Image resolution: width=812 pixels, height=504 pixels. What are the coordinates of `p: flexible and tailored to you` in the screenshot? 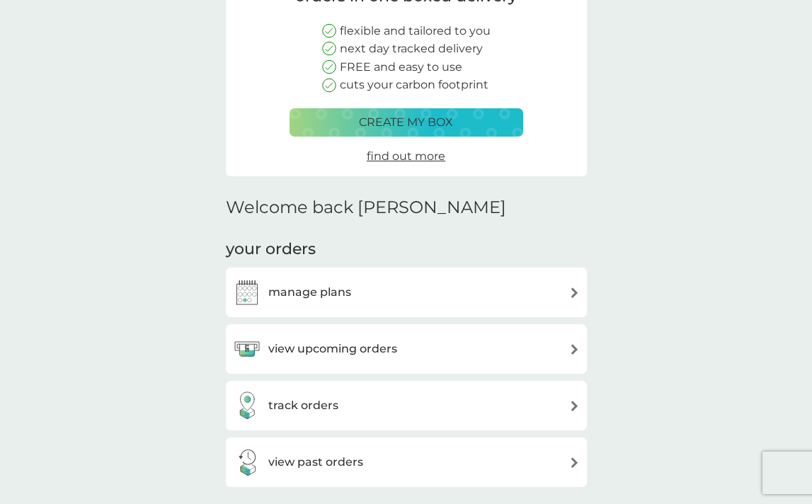 It's located at (415, 31).